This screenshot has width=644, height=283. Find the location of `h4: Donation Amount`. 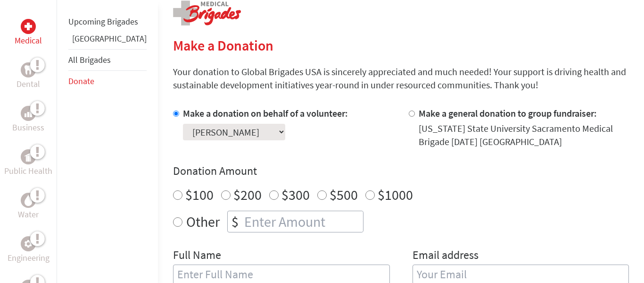

h4: Donation Amount is located at coordinates (401, 171).